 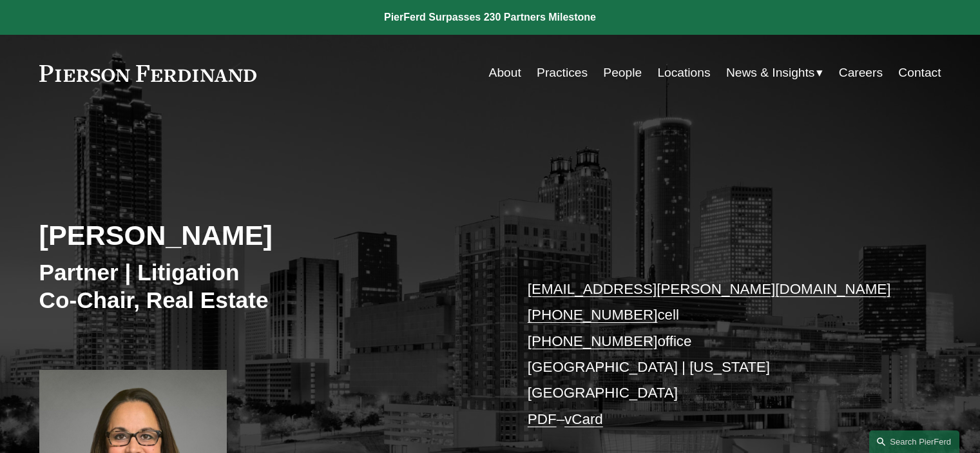 I want to click on a: vCard, so click(x=584, y=419).